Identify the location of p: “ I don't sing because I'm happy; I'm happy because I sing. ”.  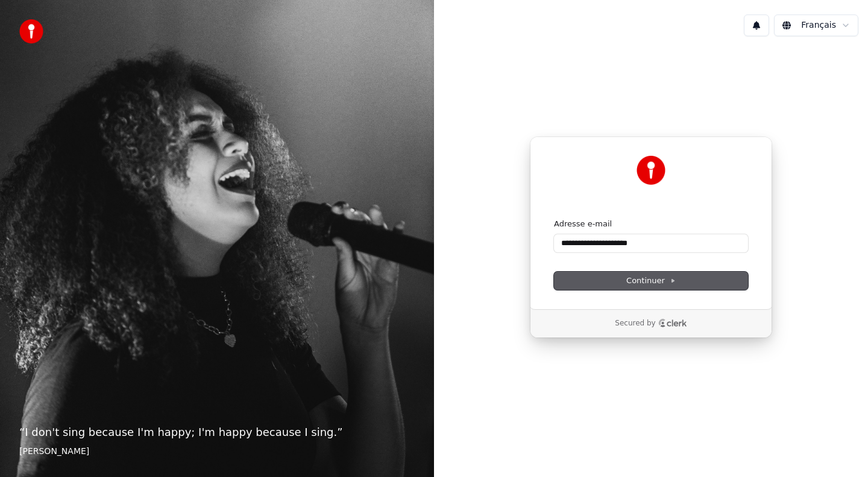
(217, 432).